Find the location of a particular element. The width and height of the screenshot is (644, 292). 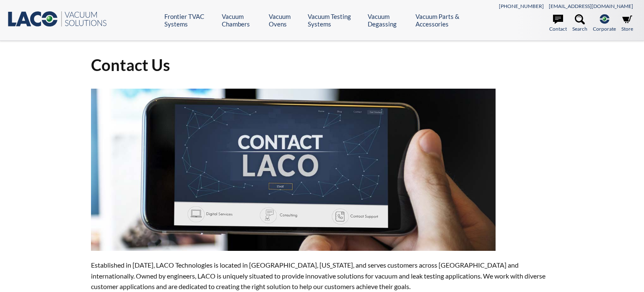

a: Vacuum Parts & Accessories is located at coordinates (447, 20).